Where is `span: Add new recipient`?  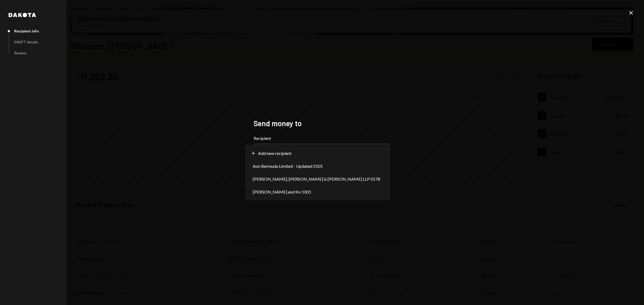
span: Add new recipient is located at coordinates (275, 153).